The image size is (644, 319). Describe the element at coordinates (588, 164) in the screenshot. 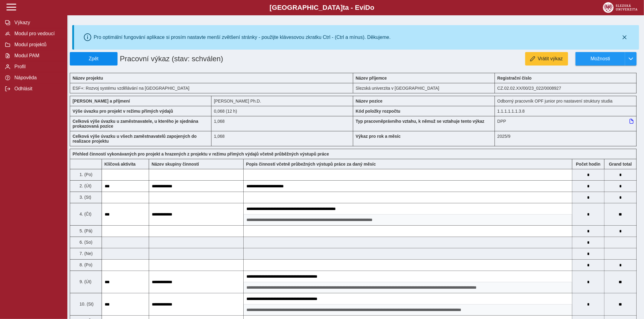

I see `b: Počet hodin` at that location.